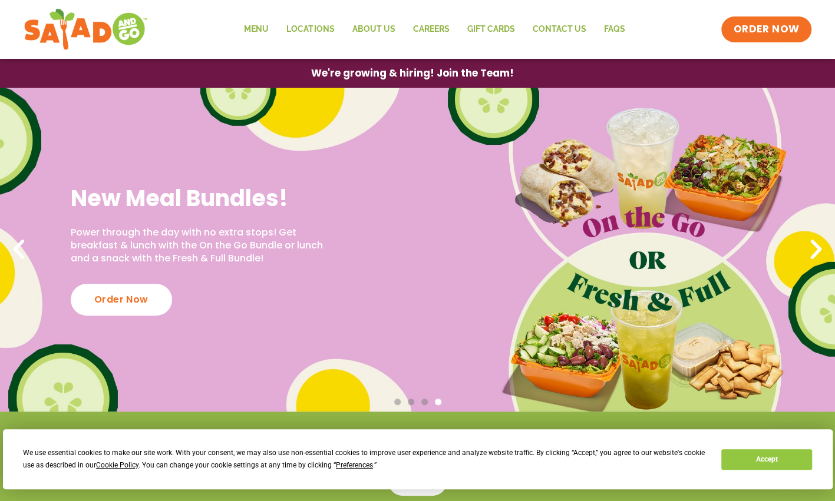 This screenshot has height=501, width=835. I want to click on span: Go to slide 2, so click(411, 402).